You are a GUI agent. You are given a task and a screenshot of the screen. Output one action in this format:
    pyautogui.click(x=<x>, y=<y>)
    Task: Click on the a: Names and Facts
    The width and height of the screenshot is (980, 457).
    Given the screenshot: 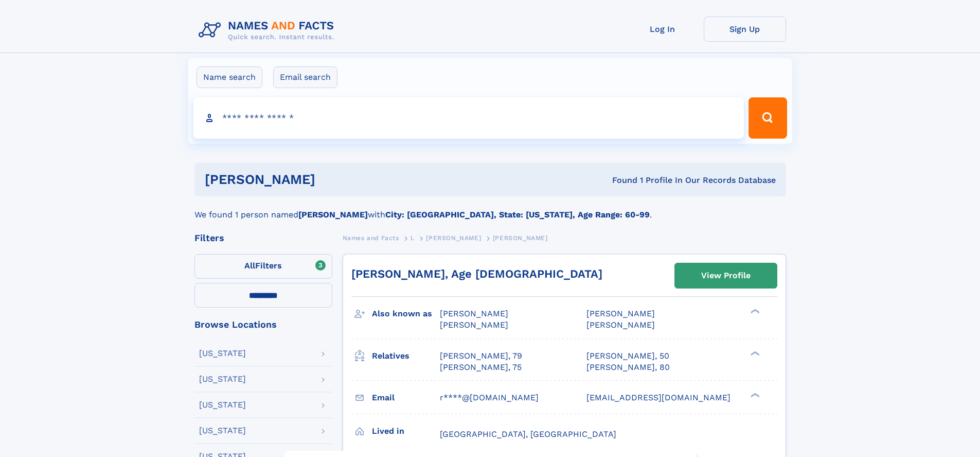 What is the action you would take?
    pyautogui.click(x=371, y=237)
    